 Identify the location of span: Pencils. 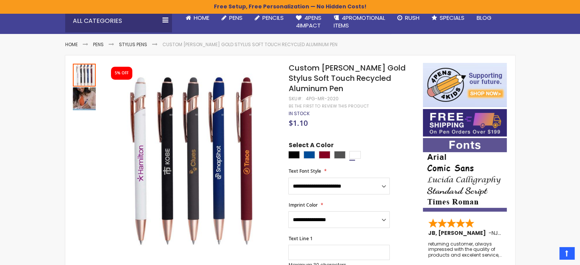
(273, 18).